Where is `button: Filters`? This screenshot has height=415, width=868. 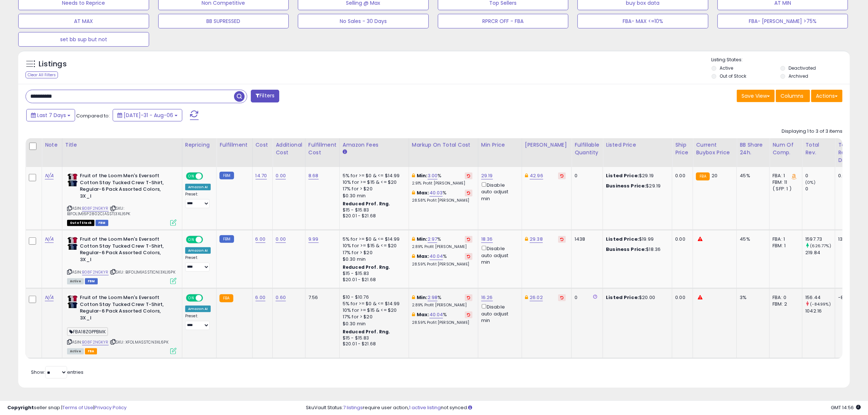
button: Filters is located at coordinates (265, 96).